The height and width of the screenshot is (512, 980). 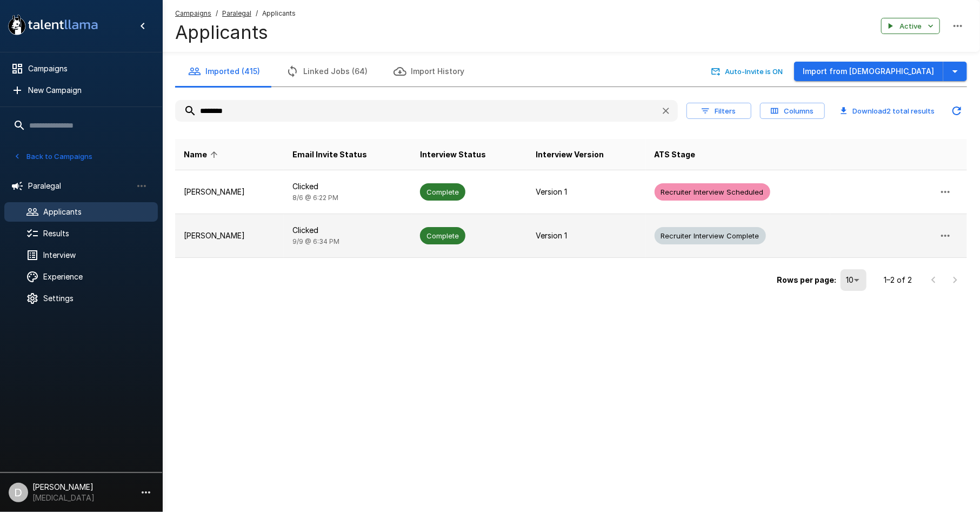 What do you see at coordinates (854, 280) in the screenshot?
I see `div: 10` at bounding box center [854, 280].